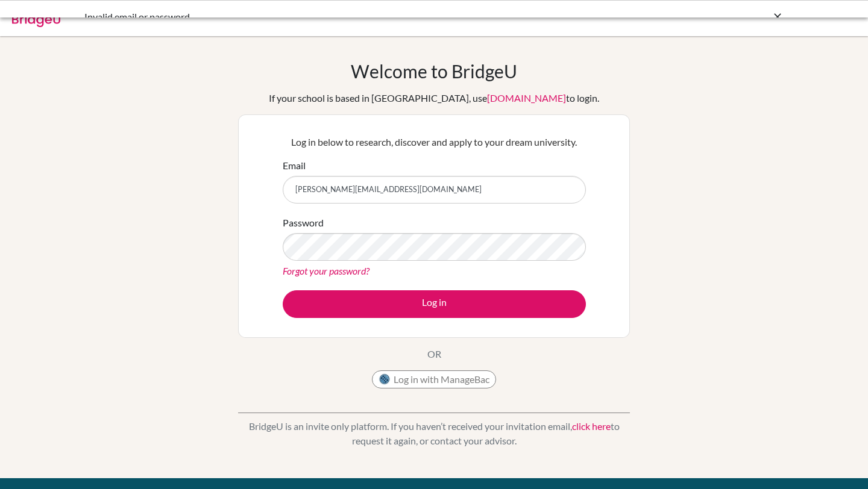  What do you see at coordinates (434, 433) in the screenshot?
I see `p: BridgeU is an invite only platform. If you haven’t received your invitation email, to request it ...` at bounding box center [434, 433].